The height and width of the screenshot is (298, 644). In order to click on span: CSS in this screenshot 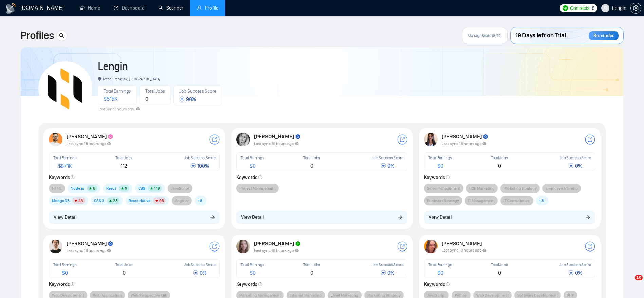, I will do `click(141, 189)`.